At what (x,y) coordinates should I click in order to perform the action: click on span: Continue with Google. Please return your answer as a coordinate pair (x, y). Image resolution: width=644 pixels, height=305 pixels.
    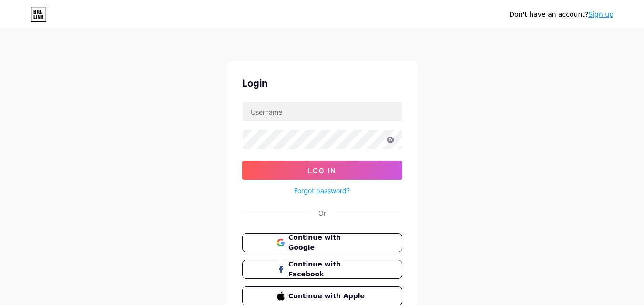
    Looking at the image, I should click on (327, 243).